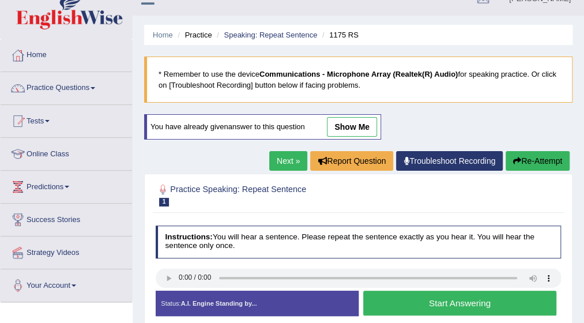  What do you see at coordinates (66, 119) in the screenshot?
I see `a: Tests` at bounding box center [66, 119].